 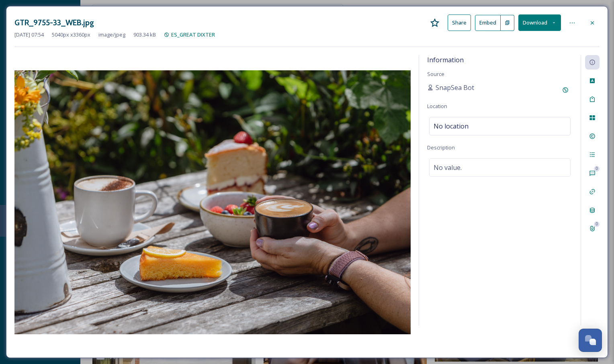 I want to click on span: 5040 px x 3360 px, so click(x=71, y=34).